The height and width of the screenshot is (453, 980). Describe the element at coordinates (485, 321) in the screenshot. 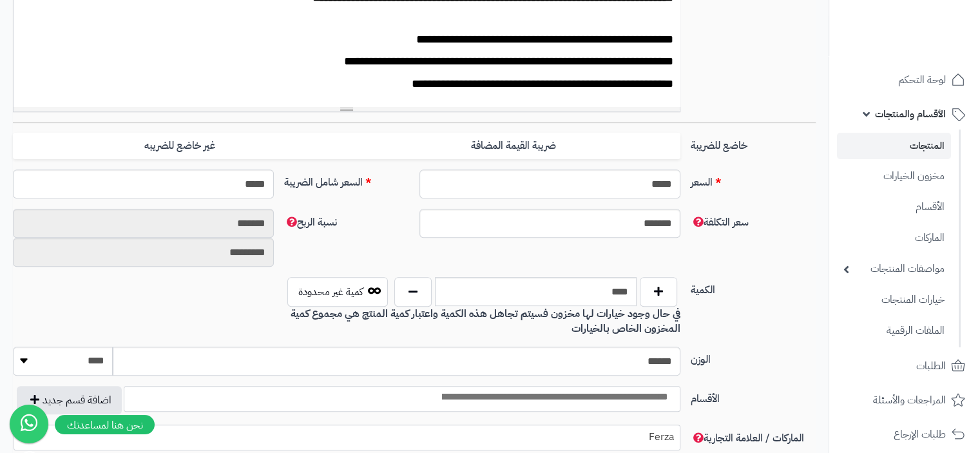

I see `b: في حال وجود خيارات لها مخزون فسيتم تجاهل هذه الكمية واعتبار كمية المنتج هي مجموع كمية المخزون الخ...` at that location.